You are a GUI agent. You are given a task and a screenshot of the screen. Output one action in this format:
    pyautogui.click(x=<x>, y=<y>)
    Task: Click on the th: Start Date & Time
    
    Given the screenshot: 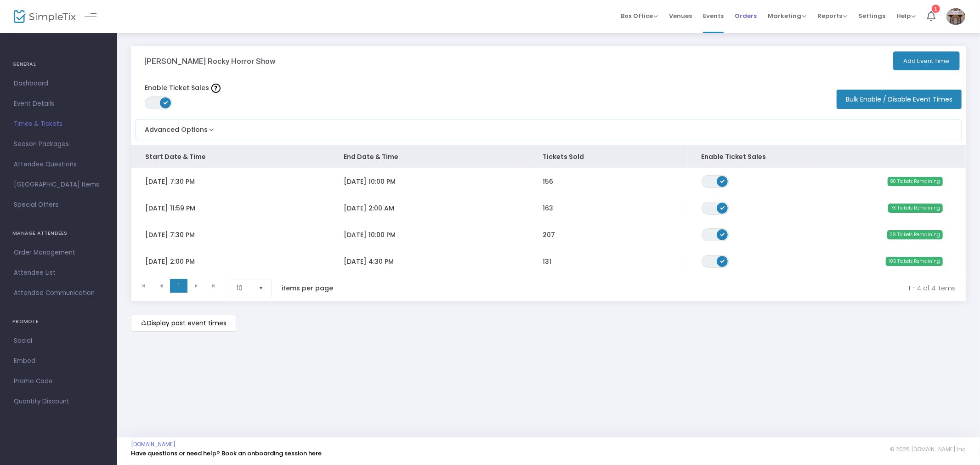 What is the action you would take?
    pyautogui.click(x=230, y=157)
    